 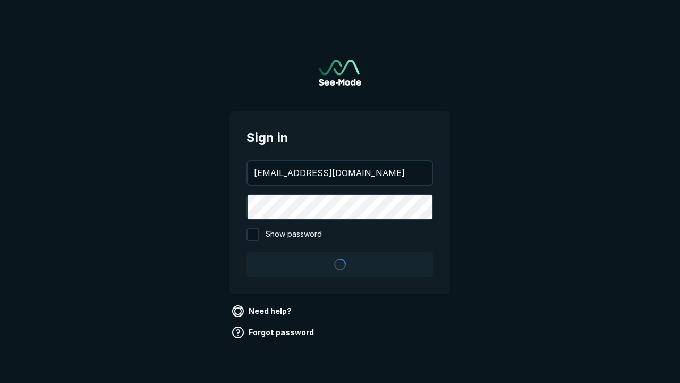 What do you see at coordinates (340, 138) in the screenshot?
I see `span: Sign in` at bounding box center [340, 138].